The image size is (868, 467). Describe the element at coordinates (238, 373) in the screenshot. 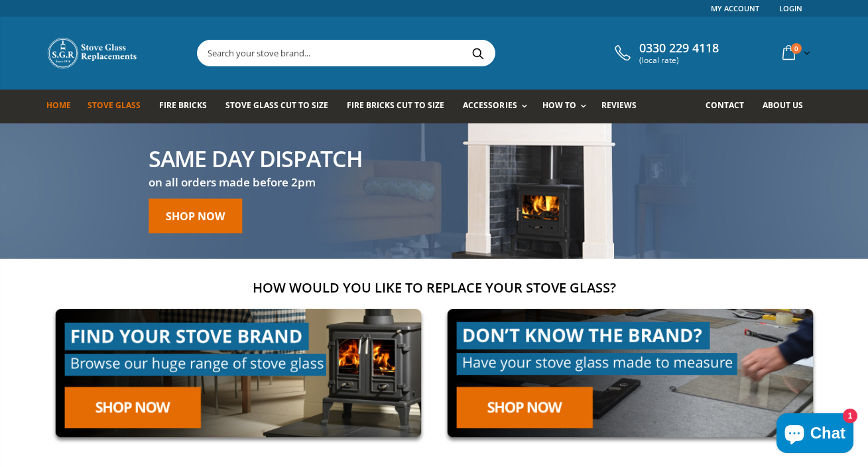

I see `img: find-your-brand-cta_9b334d5d-5c94-48ed-825f-d7972bbdebd0.jpg` at that location.